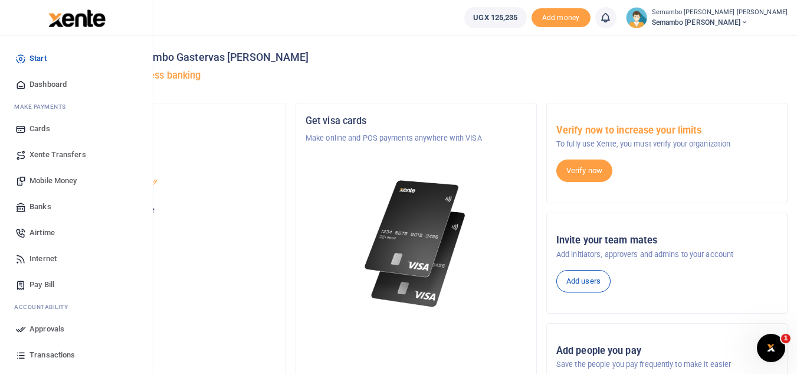 The image size is (797, 374). What do you see at coordinates (76, 84) in the screenshot?
I see `a: Dashboard` at bounding box center [76, 84].